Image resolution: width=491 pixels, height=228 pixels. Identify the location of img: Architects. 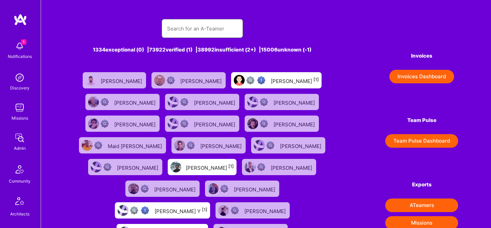
(20, 202).